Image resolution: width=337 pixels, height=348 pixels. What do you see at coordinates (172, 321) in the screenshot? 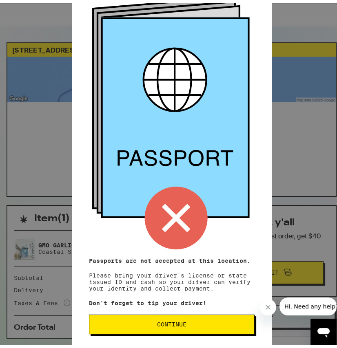
I see `span: Continue` at bounding box center [172, 321].